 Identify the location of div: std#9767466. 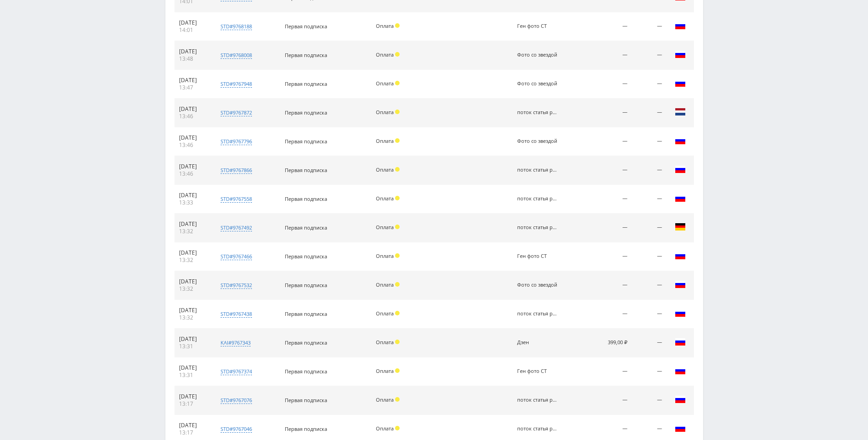
(236, 256).